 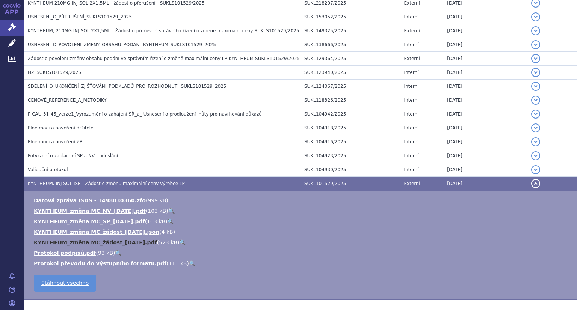 I want to click on span: Žádost o povolení změny obsahu podání ve správním řízení o změně maximální ceny LP KYNTHEUM SUKLS..., so click(x=164, y=59).